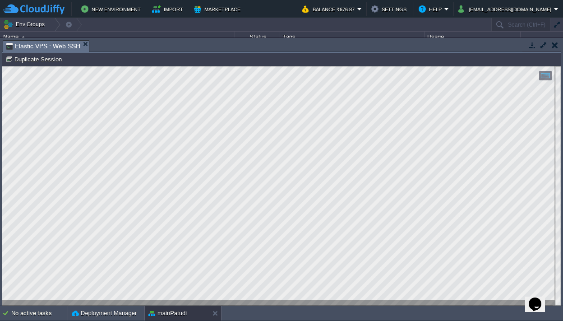 This screenshot has height=321, width=563. I want to click on button: Deployment Manager, so click(104, 313).